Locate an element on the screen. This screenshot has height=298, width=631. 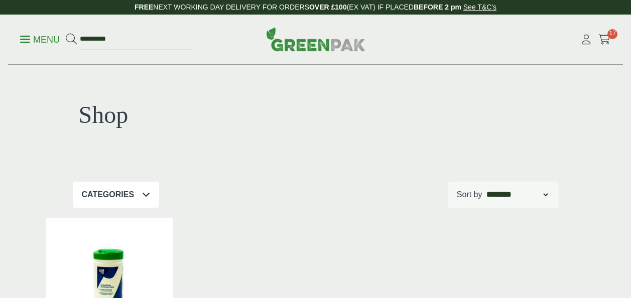
span: 17 is located at coordinates (613, 34).